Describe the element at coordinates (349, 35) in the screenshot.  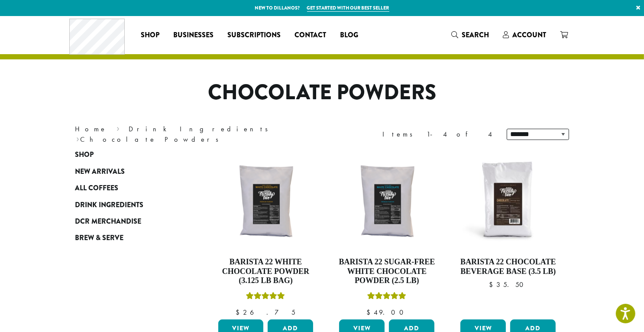
I see `span: Blog` at that location.